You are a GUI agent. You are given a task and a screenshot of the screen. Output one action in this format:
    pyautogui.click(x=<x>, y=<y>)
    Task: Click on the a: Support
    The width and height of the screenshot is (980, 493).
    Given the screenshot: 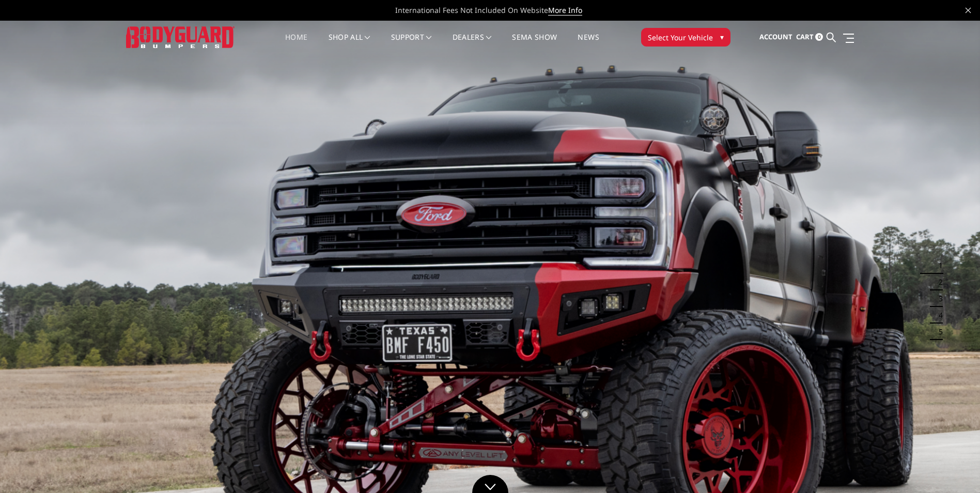 What is the action you would take?
    pyautogui.click(x=412, y=43)
    